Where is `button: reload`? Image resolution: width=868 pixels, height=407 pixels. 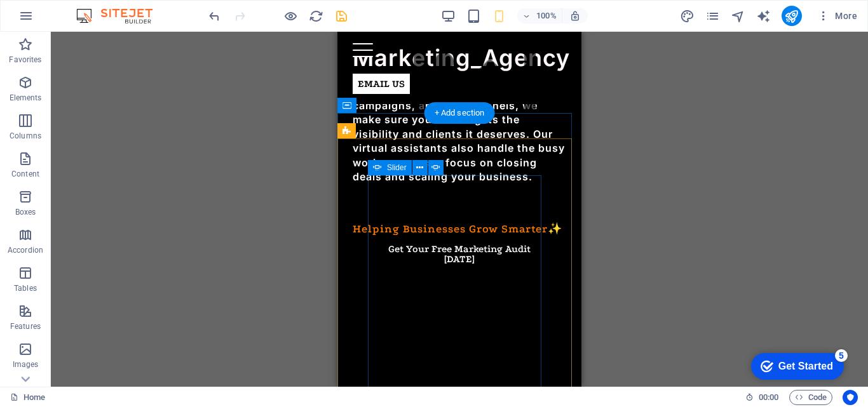 button: reload is located at coordinates (316, 16).